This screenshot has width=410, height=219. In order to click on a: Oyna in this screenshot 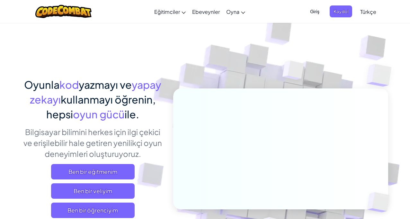, I will do `click(236, 12)`.